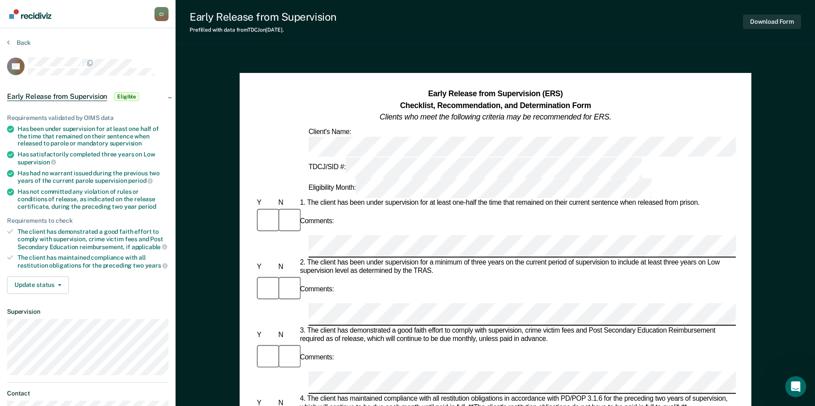 The image size is (815, 406). Describe the element at coordinates (93, 199) in the screenshot. I see `div: Has not committed any violation of rules or conditions of release, as indicated on the release ce...` at that location.